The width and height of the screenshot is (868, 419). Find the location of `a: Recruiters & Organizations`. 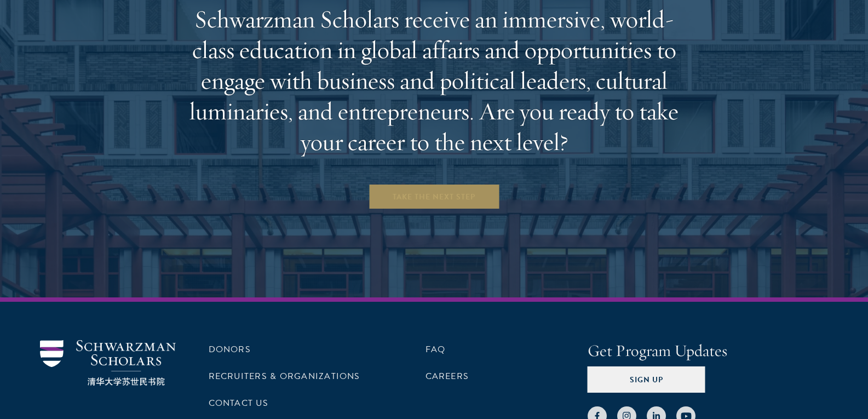

a: Recruiters & Organizations is located at coordinates (284, 377).